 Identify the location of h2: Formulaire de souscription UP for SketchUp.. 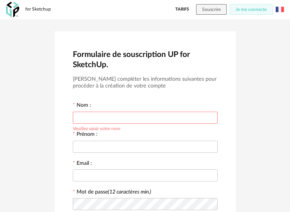
(145, 60).